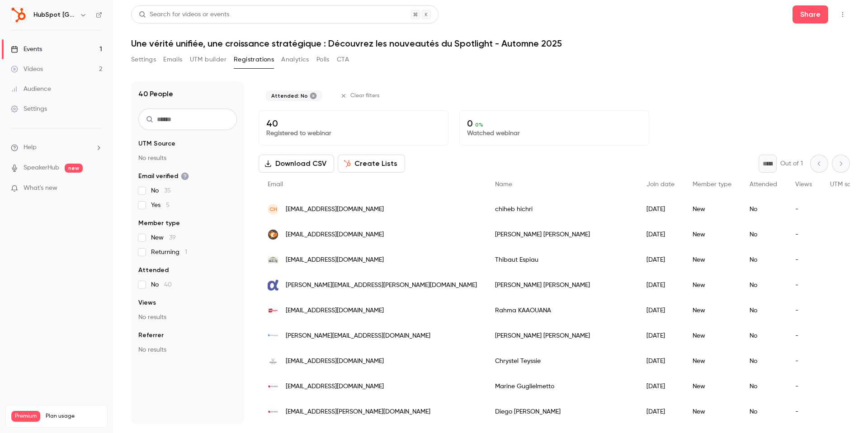  What do you see at coordinates (323, 59) in the screenshot?
I see `button: Polls` at bounding box center [323, 59].